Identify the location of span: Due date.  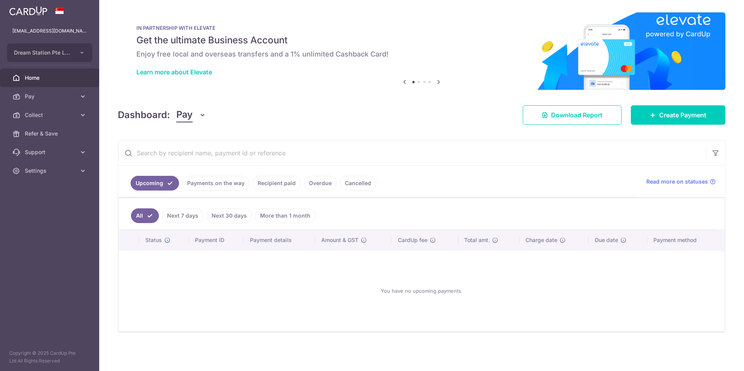
(607, 240).